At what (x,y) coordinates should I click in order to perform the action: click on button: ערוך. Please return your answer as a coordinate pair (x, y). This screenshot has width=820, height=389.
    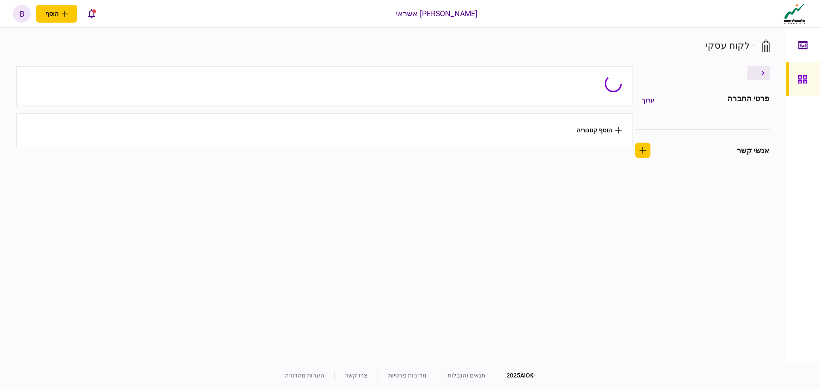
    Looking at the image, I should click on (648, 100).